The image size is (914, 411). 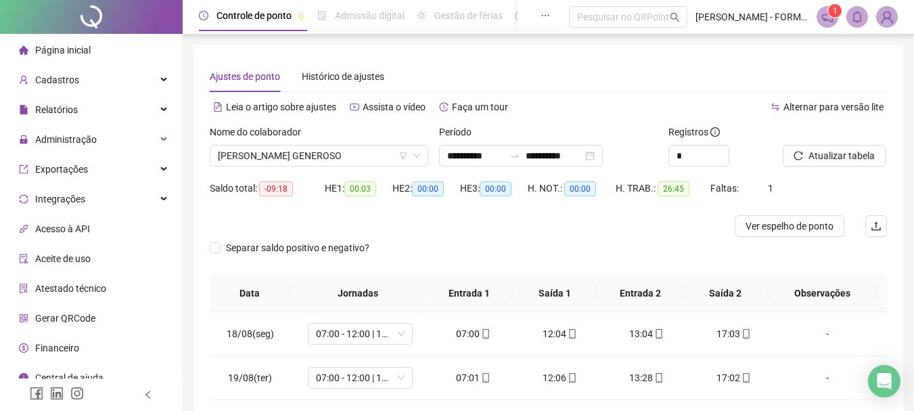 I want to click on span: instagram, so click(x=77, y=393).